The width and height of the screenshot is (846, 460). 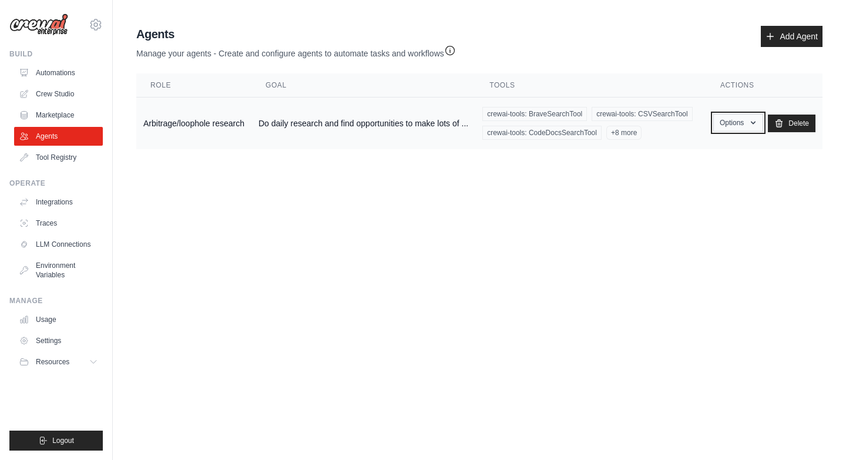 I want to click on span: Resources, so click(x=52, y=362).